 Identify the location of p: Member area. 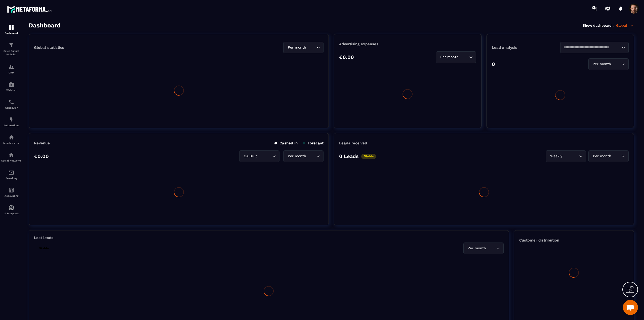
(11, 143).